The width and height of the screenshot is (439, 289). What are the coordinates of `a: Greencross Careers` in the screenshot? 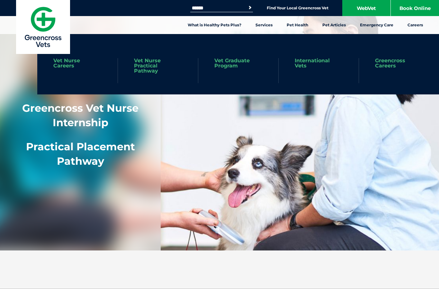 It's located at (399, 63).